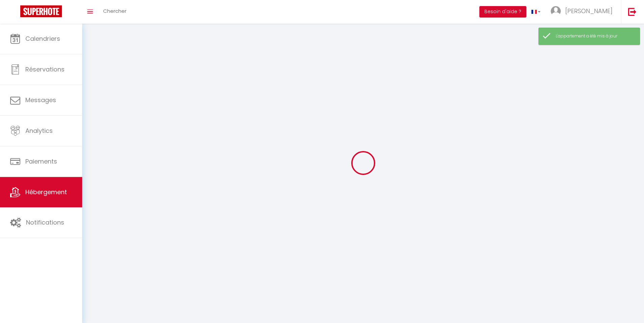 This screenshot has height=323, width=644. What do you see at coordinates (115, 11) in the screenshot?
I see `span: Chercher` at bounding box center [115, 11].